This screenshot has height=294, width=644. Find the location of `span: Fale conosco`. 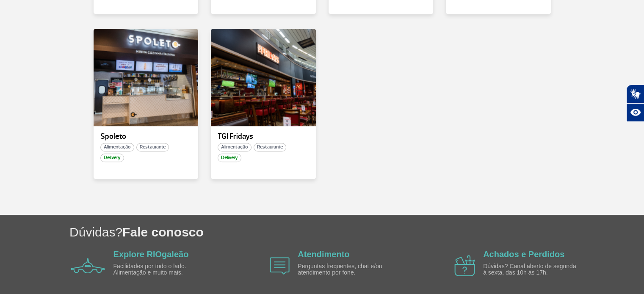

span: Fale conosco is located at coordinates (163, 231).